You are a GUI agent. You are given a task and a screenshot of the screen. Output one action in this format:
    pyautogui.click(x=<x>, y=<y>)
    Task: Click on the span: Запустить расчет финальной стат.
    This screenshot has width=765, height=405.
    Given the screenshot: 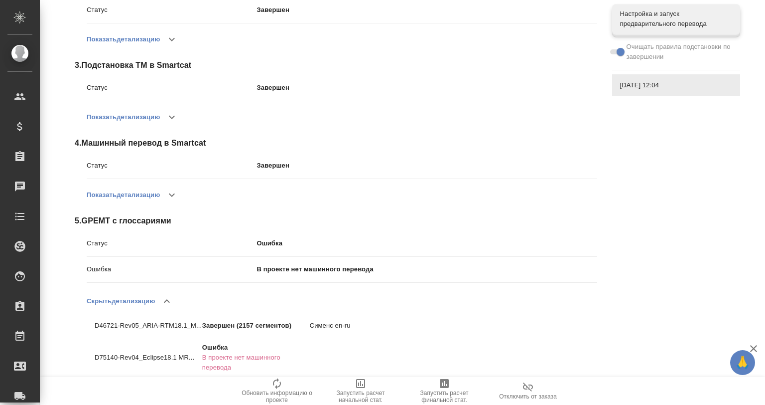 What is the action you would take?
    pyautogui.click(x=445, y=396)
    